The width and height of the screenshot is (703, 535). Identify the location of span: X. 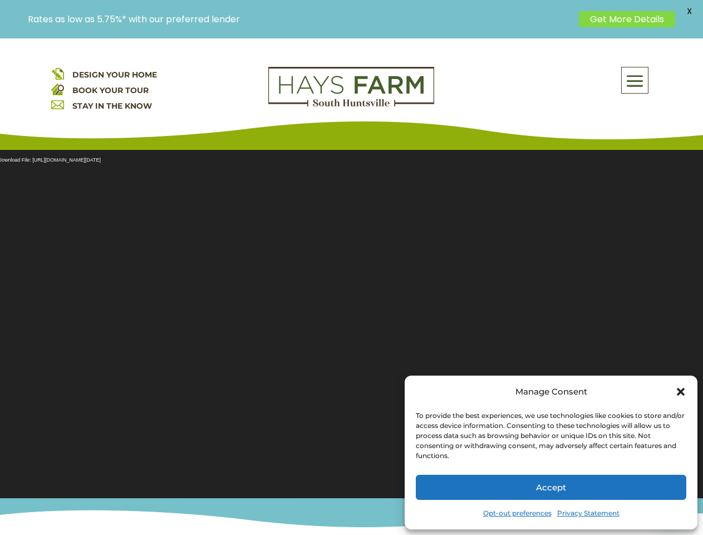
(689, 11).